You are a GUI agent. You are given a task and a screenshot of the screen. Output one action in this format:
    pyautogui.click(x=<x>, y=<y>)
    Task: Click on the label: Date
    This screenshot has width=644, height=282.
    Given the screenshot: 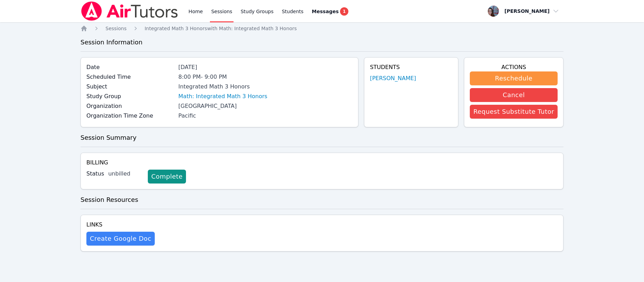 What is the action you would take?
    pyautogui.click(x=130, y=67)
    